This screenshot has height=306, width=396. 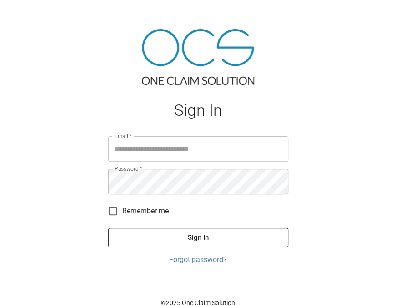 What do you see at coordinates (128, 169) in the screenshot?
I see `label: Password` at bounding box center [128, 169].